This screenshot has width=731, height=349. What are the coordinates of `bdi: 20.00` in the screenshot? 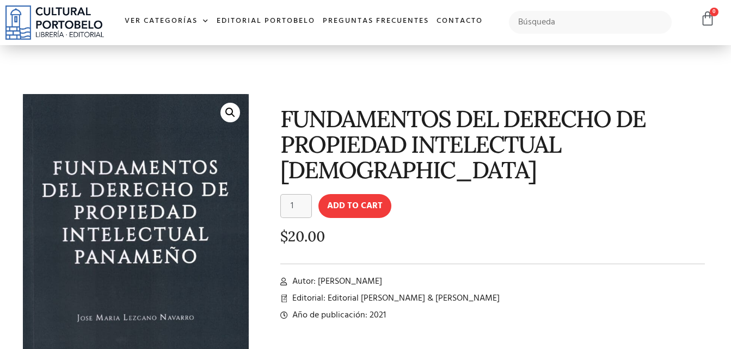 It's located at (303, 236).